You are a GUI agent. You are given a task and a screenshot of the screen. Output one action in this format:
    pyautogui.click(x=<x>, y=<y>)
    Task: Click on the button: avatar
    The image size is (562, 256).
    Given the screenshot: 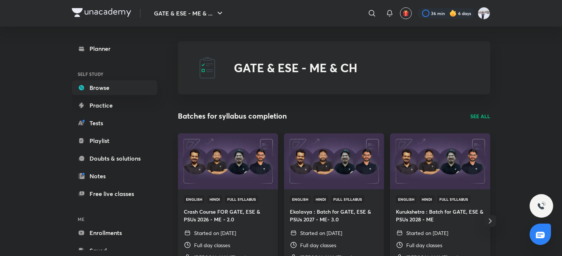 What is the action you would take?
    pyautogui.click(x=406, y=13)
    